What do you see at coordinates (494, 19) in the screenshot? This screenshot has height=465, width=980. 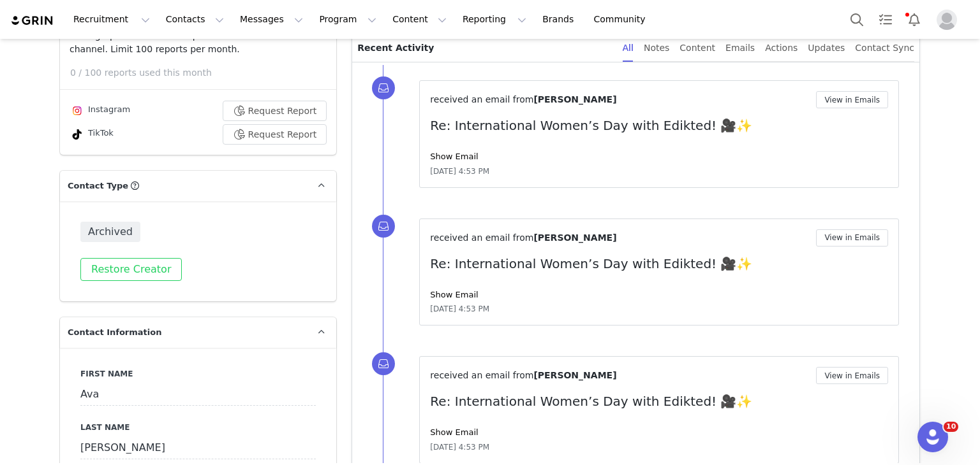 I see `button: Reporting` at bounding box center [494, 19].